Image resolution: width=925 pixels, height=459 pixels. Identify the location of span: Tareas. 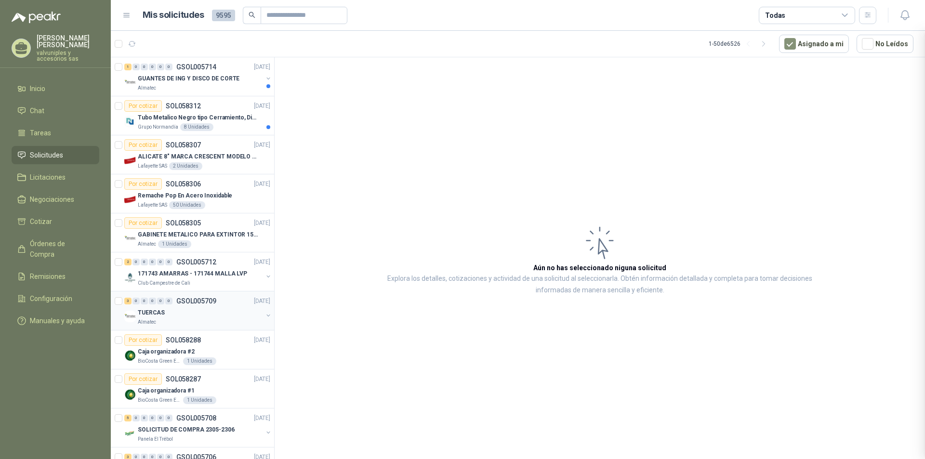
(40, 133).